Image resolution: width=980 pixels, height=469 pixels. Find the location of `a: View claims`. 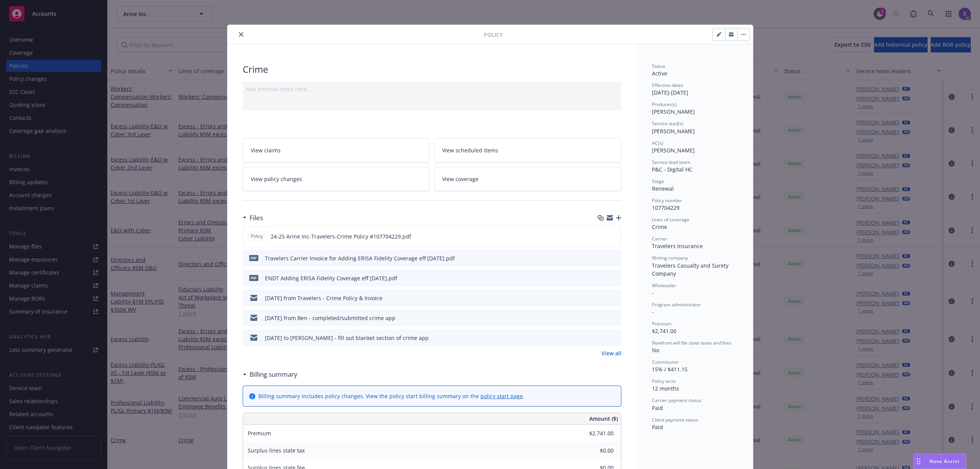

a: View claims is located at coordinates (336, 150).